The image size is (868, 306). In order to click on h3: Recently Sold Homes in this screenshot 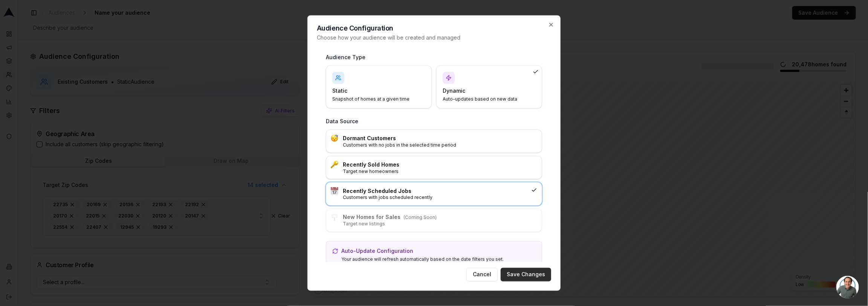, I will do `click(440, 165)`.